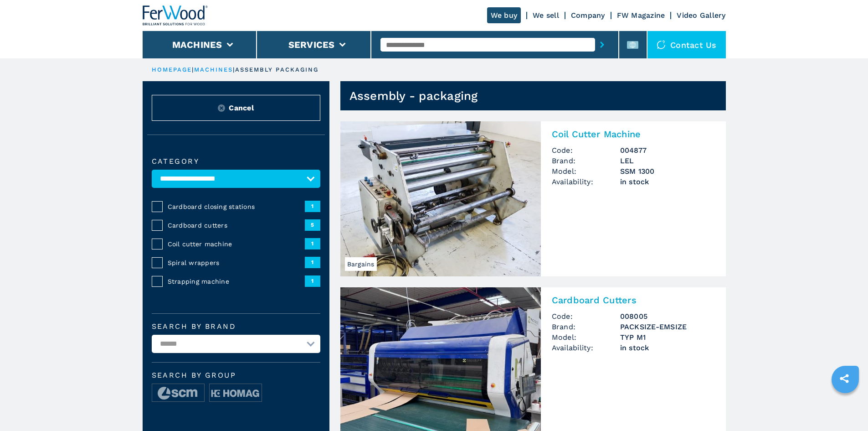  I want to click on a: FW Magazine, so click(641, 15).